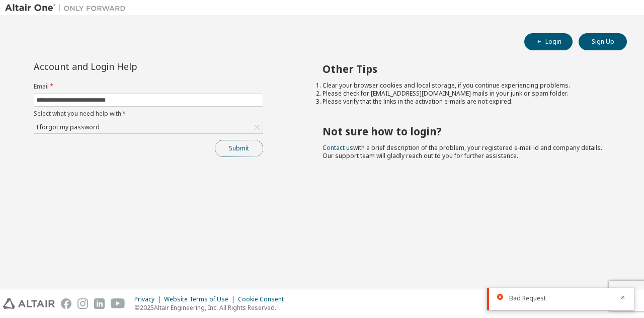 The width and height of the screenshot is (644, 318). I want to click on div: Cookie Consent, so click(264, 299).